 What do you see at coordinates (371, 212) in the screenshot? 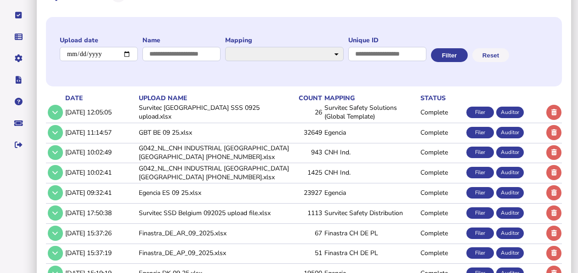
I see `td: Survitec Safety Distribution` at bounding box center [371, 212].